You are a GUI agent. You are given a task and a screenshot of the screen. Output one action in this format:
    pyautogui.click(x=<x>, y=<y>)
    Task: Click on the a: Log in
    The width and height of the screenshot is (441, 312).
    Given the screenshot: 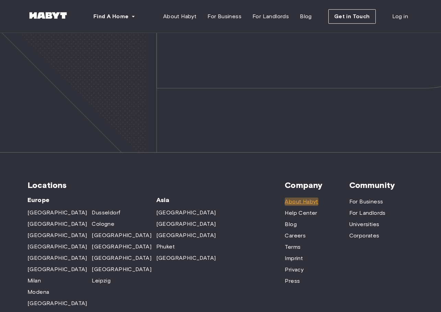 What is the action you would take?
    pyautogui.click(x=400, y=16)
    